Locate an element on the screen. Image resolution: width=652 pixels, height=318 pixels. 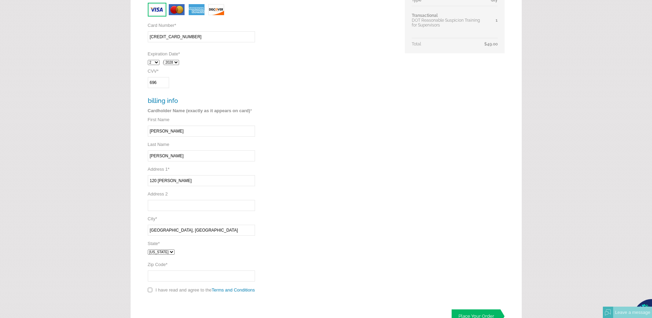
label: First Name is located at coordinates (159, 119).